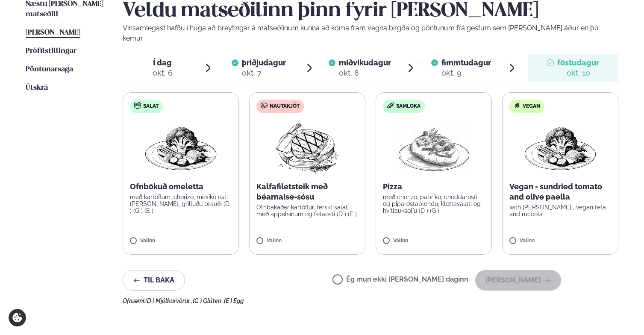 This screenshot has height=335, width=644. Describe the element at coordinates (51, 51) in the screenshot. I see `span: Prófílstillingar` at that location.